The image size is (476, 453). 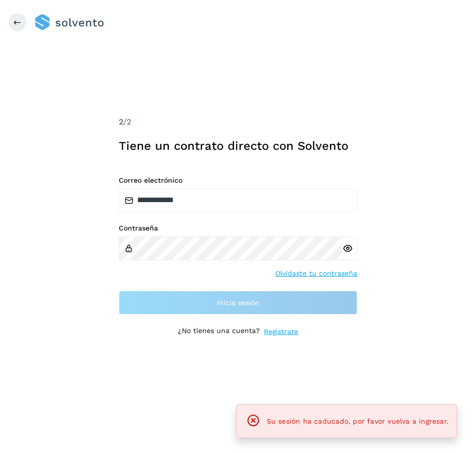 What do you see at coordinates (238, 302) in the screenshot?
I see `button: Inicia sesión` at bounding box center [238, 302].